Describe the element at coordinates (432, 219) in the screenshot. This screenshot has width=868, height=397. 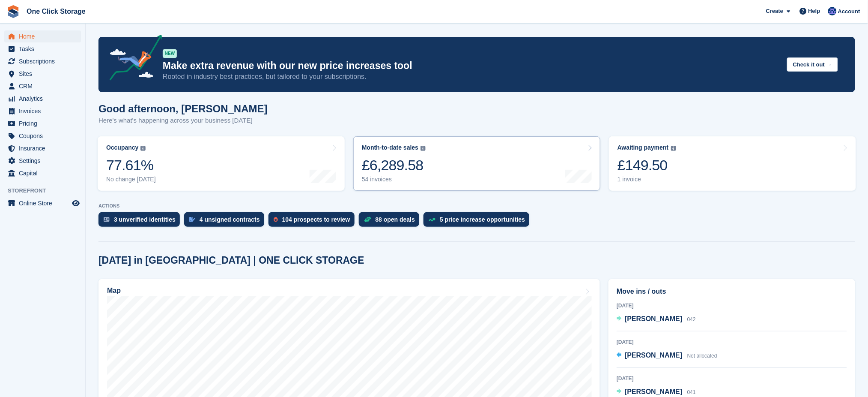
I see `img: price_increase_opportunities-93ffe204e8149a01c8c9dc8f82e8f89637d9d84a8eef4429ea346261dce0b2c0.svg` at that location.